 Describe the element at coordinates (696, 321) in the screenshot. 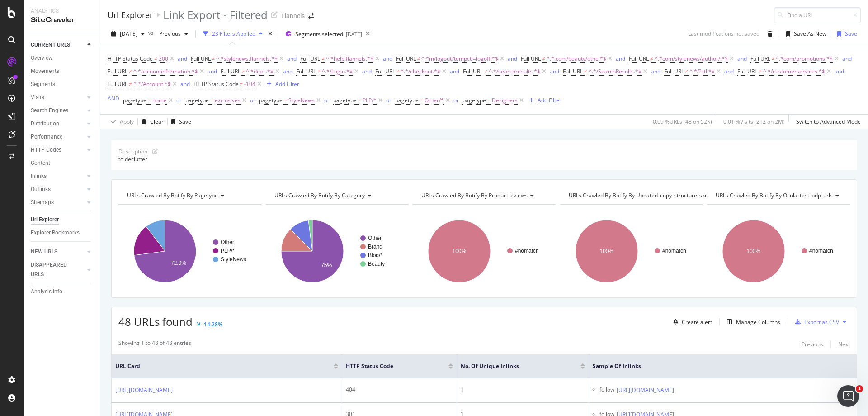

I see `div: Create alert` at that location.